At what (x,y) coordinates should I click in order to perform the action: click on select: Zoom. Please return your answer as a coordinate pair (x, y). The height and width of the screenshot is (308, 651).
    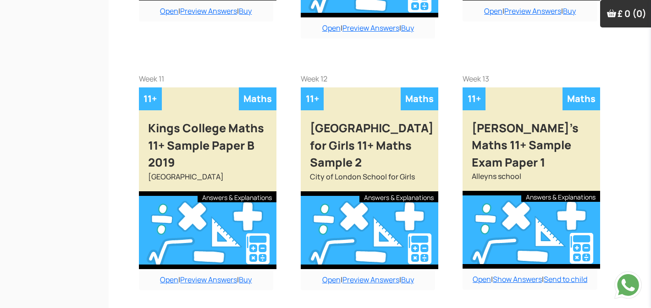
    Looking at the image, I should click on (211, 6).